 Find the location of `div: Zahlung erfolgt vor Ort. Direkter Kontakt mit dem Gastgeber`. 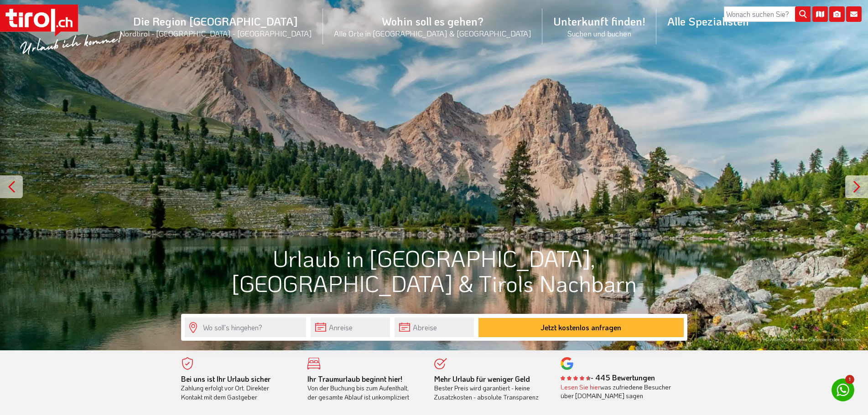

div: Zahlung erfolgt vor Ort. Direkter Kontakt mit dem Gastgeber is located at coordinates (237, 389).